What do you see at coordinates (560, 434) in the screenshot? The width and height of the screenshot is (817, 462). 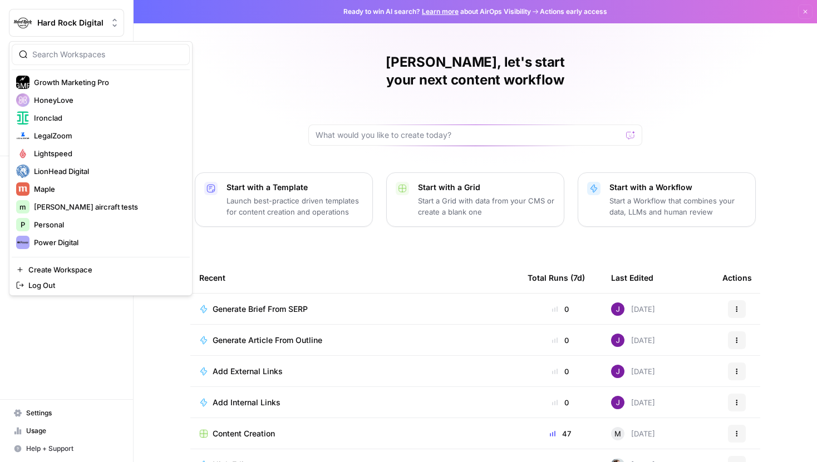 I see `div: 47` at bounding box center [560, 434].